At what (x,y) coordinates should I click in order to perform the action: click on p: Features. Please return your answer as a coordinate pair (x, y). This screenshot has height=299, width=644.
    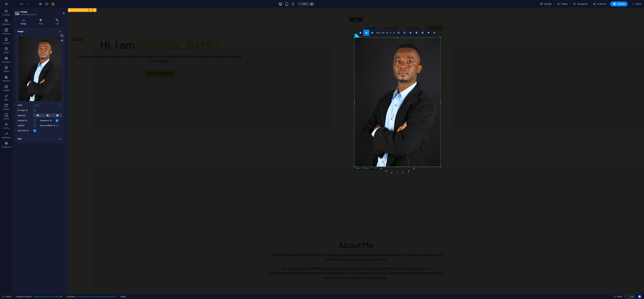
    Looking at the image, I should click on (7, 81).